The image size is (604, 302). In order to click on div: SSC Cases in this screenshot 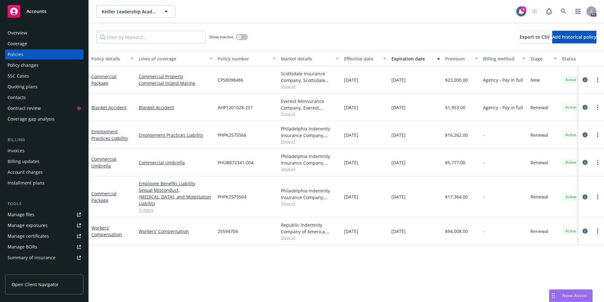, I will do `click(18, 76)`.